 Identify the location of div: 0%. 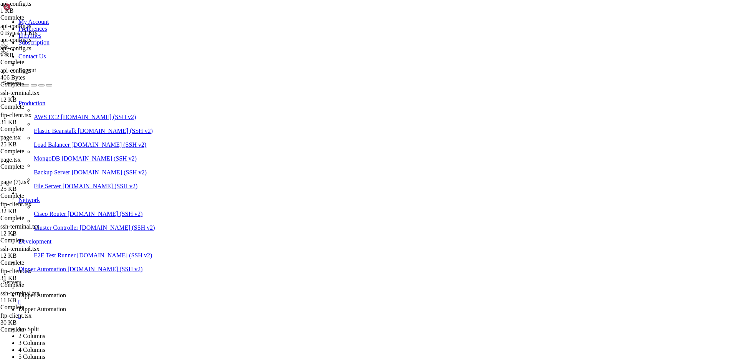
(37, 47).